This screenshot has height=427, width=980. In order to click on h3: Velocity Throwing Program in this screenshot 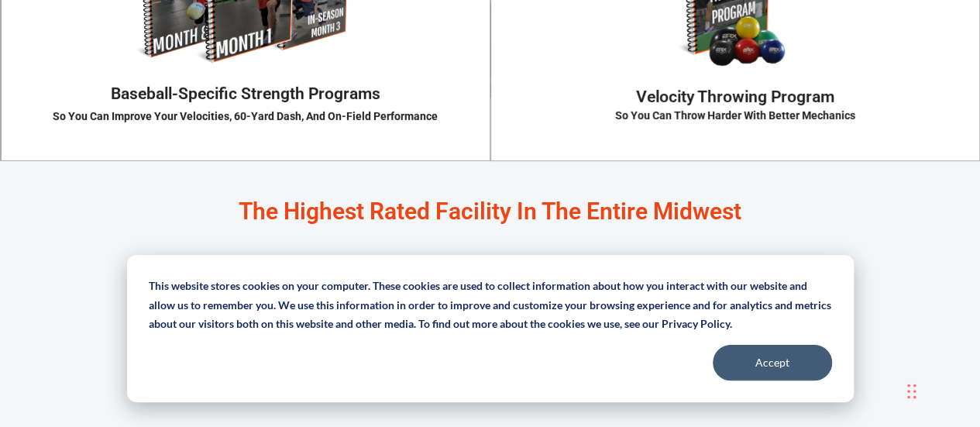, I will do `click(735, 97)`.